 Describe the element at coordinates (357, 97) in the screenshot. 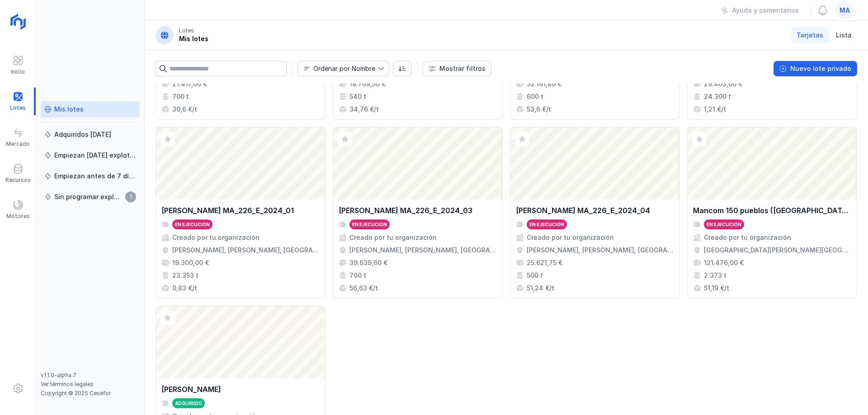

I see `div: 540 t` at that location.